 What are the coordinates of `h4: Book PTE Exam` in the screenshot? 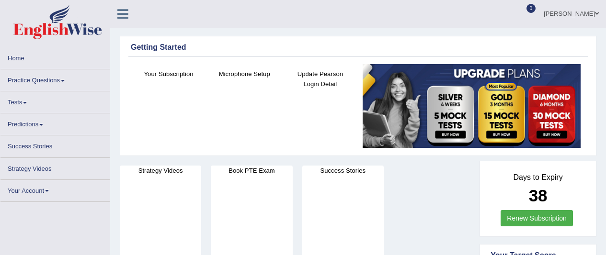 It's located at (252, 171).